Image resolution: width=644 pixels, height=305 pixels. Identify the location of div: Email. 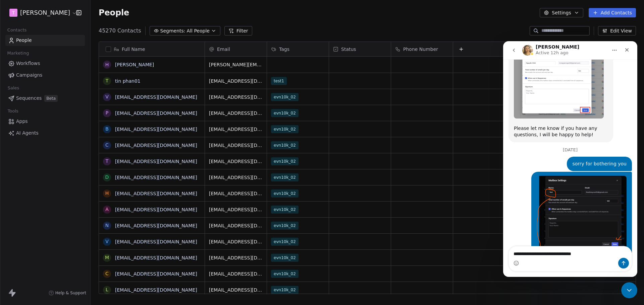
(236, 49).